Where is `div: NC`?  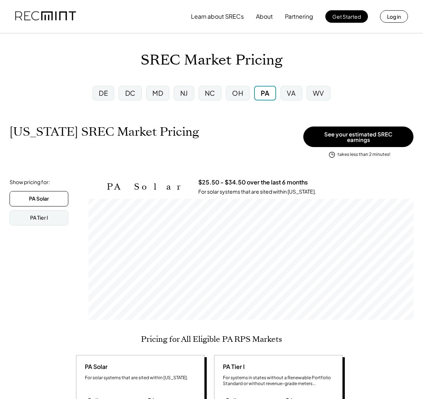 div: NC is located at coordinates (210, 93).